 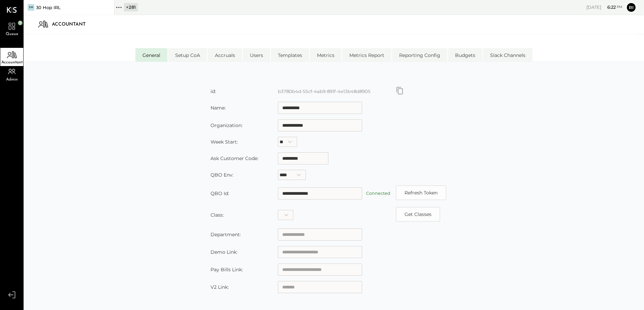 I want to click on div: 3H, so click(x=31, y=8).